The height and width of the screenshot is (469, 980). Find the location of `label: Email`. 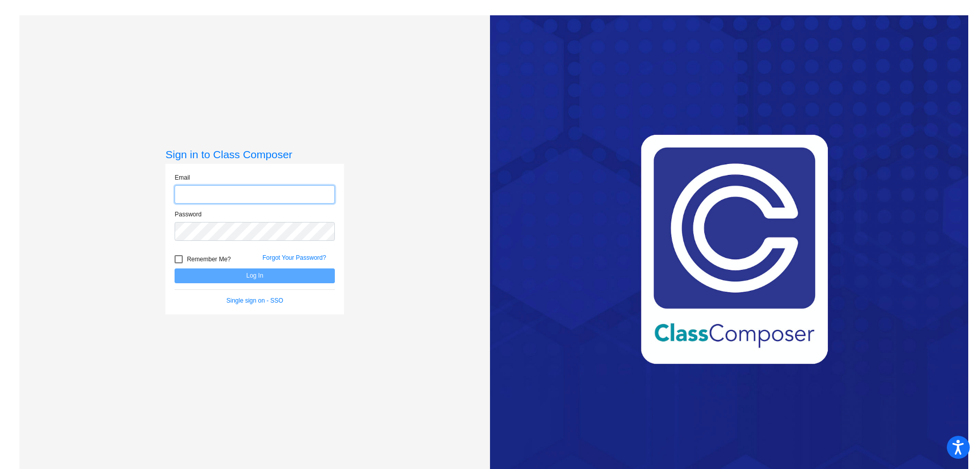

label: Email is located at coordinates (182, 178).